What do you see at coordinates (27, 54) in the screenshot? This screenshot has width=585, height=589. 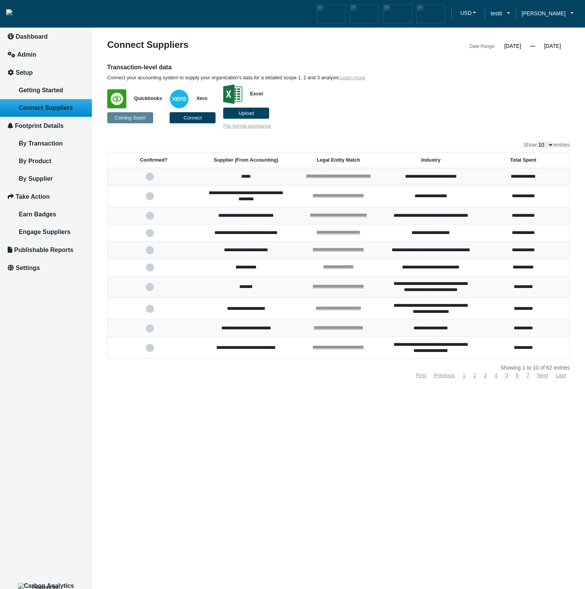 I see `span: Admin` at bounding box center [27, 54].